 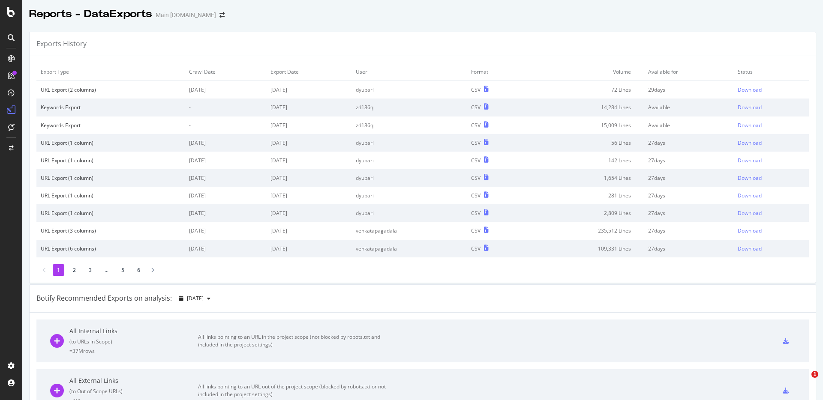 I want to click on td: Volume, so click(x=585, y=72).